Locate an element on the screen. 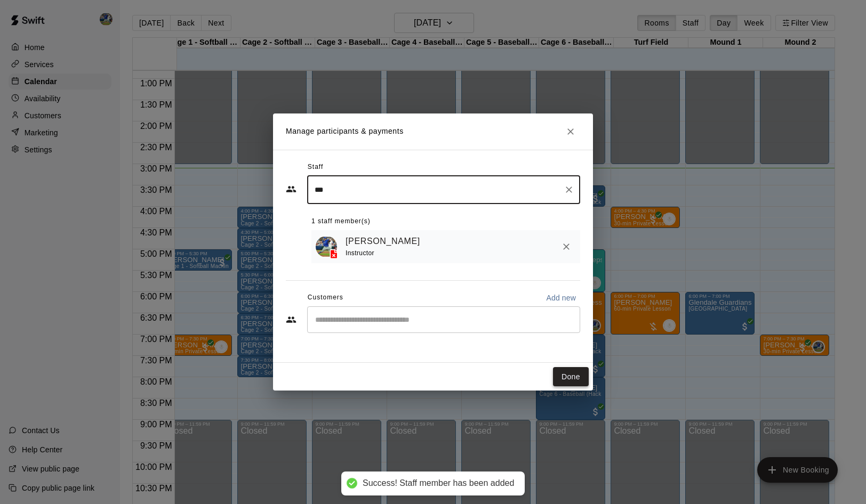  button: Add new is located at coordinates (561, 298).